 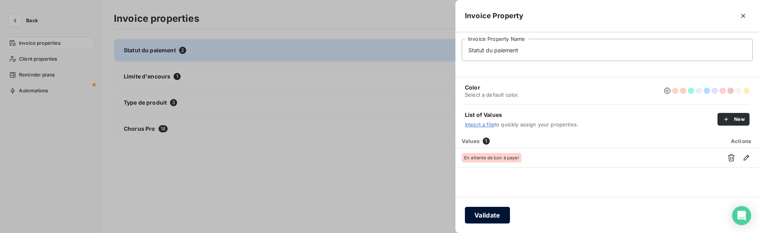 What do you see at coordinates (587, 141) in the screenshot?
I see `div: Values` at bounding box center [587, 141].